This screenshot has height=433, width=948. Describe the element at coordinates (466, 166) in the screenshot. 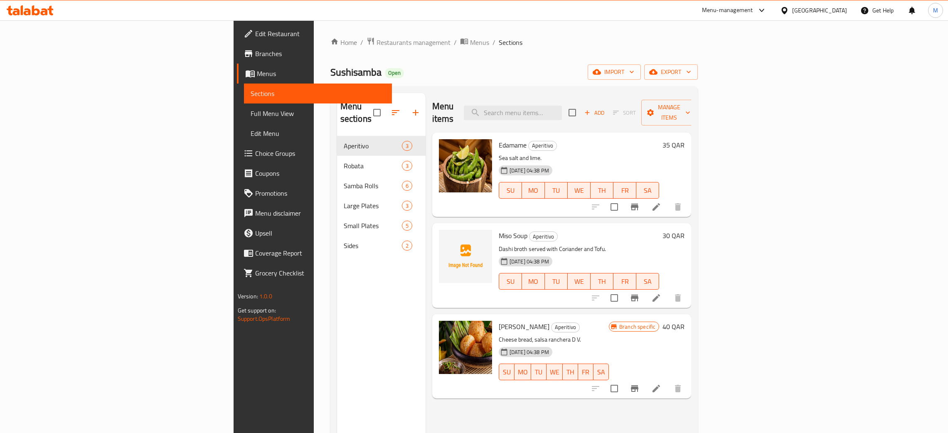

I see `img: Edamame` at that location.